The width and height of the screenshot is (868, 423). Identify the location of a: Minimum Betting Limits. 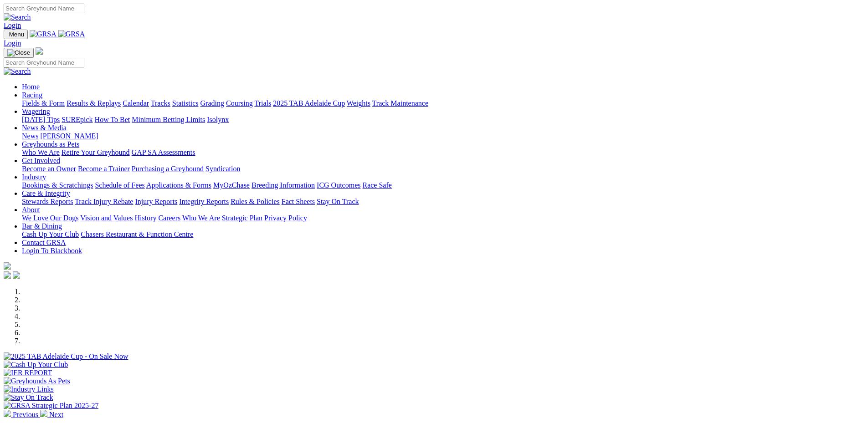
(168, 119).